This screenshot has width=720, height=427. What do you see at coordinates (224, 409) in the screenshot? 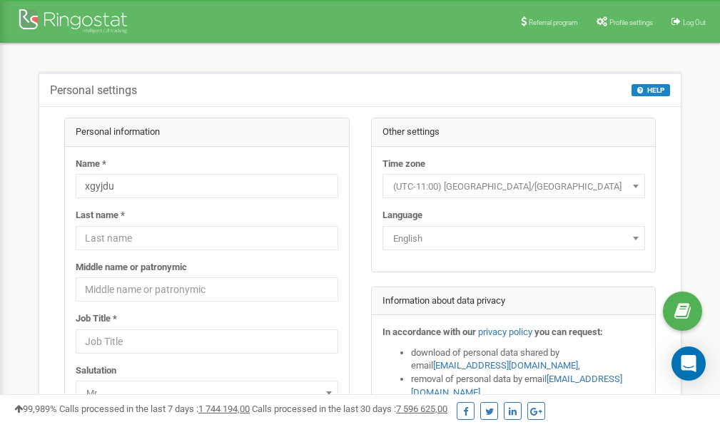
I see `u: 1 744 194,00` at bounding box center [224, 409].